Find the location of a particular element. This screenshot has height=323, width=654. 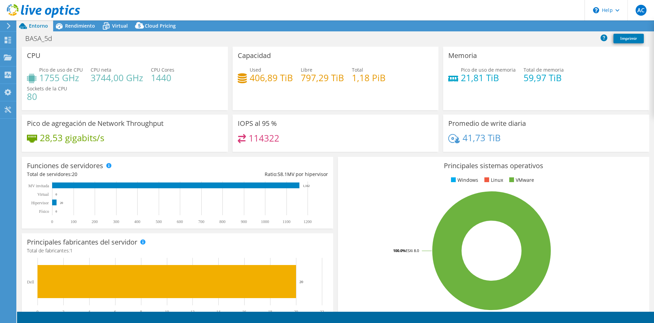

span: Pico de uso de CPU is located at coordinates (61, 69).